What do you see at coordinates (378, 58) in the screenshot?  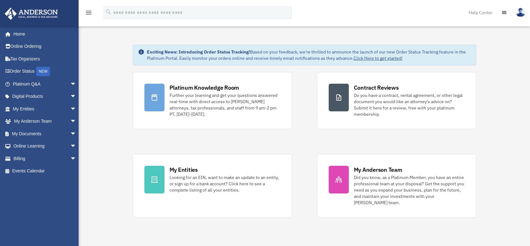 I see `a: Click Here to get started!` at bounding box center [378, 58].